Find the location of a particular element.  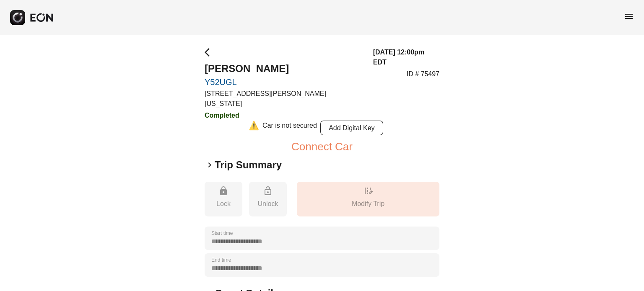

span: menu is located at coordinates (629, 16).